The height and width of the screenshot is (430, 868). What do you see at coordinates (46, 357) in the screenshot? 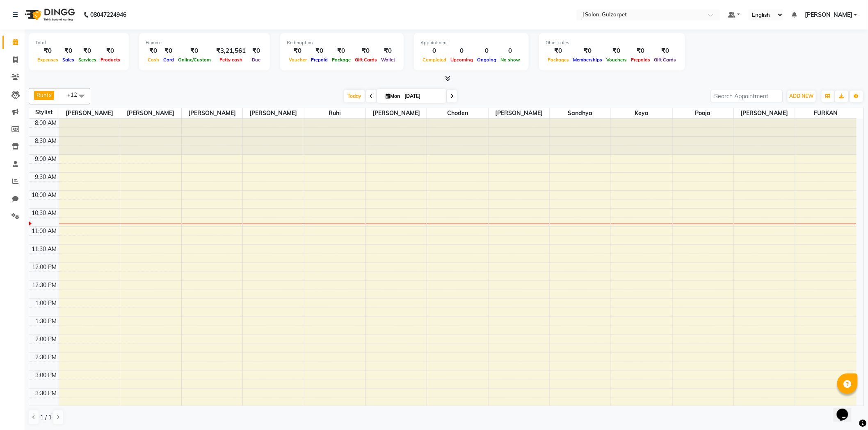
I see `div: 2:30 PM` at bounding box center [46, 357].